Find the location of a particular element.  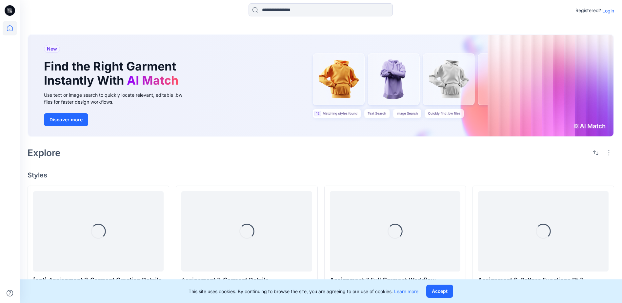

a: Learn more is located at coordinates (407, 291).